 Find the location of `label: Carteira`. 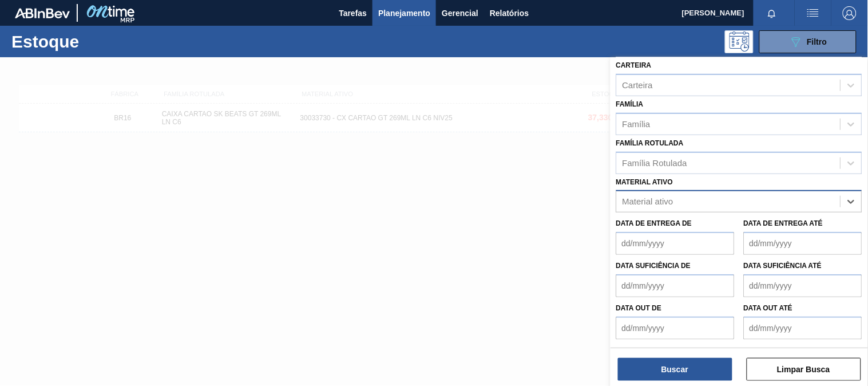

label: Carteira is located at coordinates (634, 65).